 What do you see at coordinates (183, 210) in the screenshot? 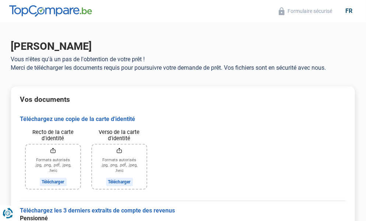
I see `h3: Téléchargez les 3 derniers extraits de compte des revenus` at bounding box center [183, 210].